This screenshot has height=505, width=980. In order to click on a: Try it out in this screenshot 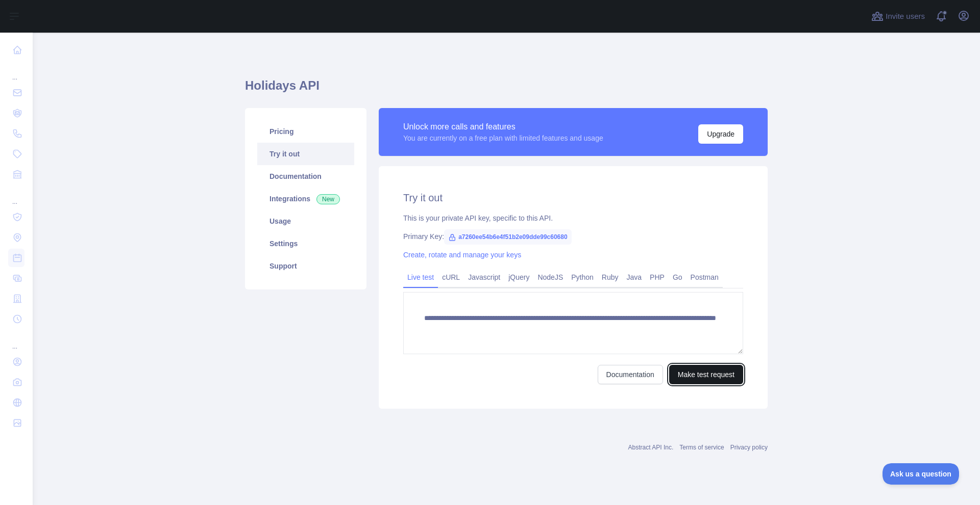, I will do `click(305, 154)`.